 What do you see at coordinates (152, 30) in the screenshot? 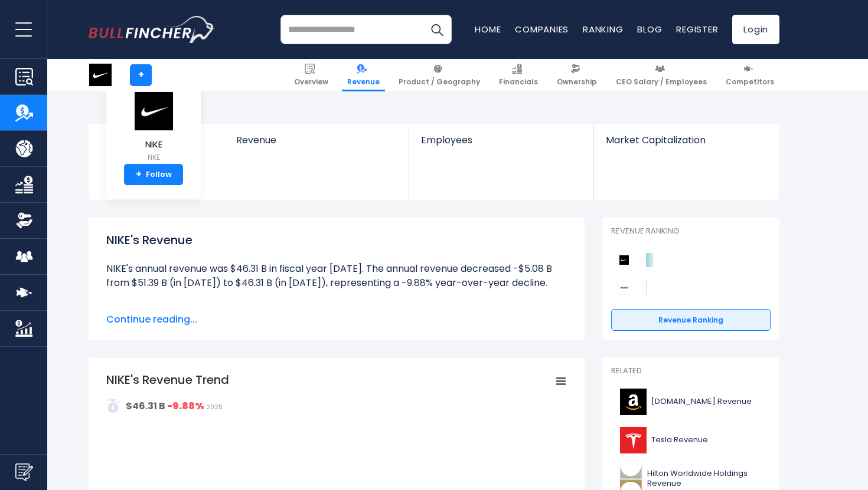
I see `a: Go to homepage` at bounding box center [152, 30].